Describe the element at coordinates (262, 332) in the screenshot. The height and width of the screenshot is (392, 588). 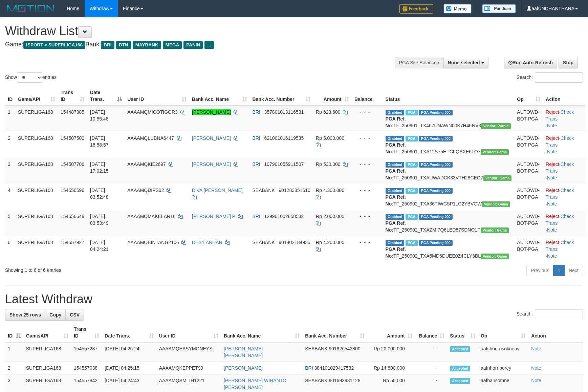
I see `th: Bank Acc. Name: activate to sort column ascending` at that location.